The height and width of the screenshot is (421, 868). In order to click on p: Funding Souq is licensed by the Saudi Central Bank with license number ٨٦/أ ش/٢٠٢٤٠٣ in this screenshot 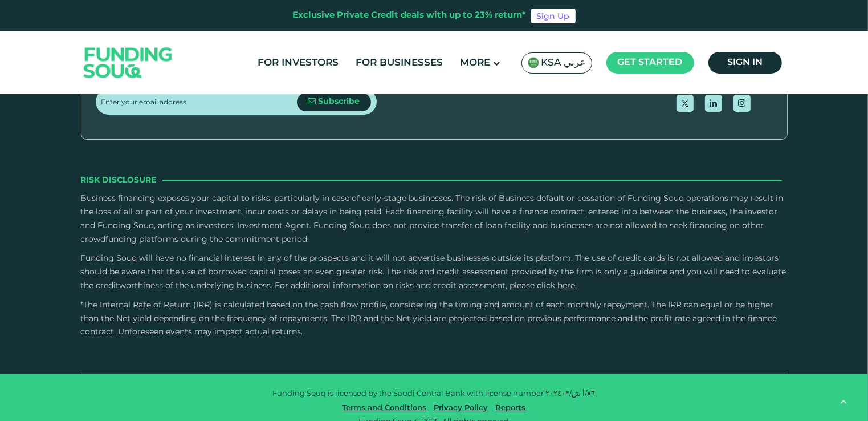, I will do `click(434, 394)`.